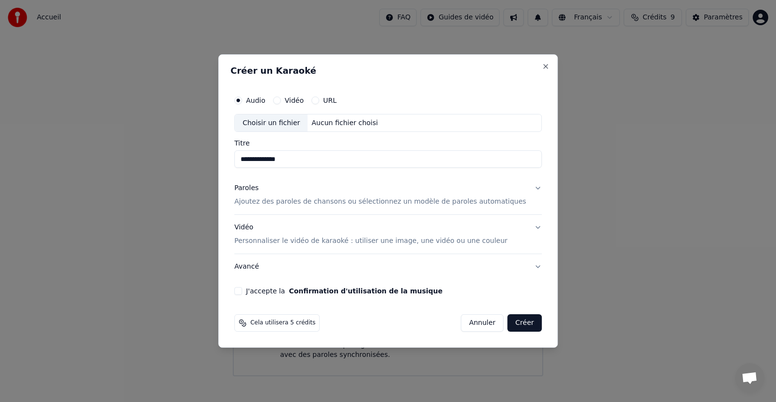 This screenshot has width=776, height=402. Describe the element at coordinates (330, 100) in the screenshot. I see `label: URL` at that location.